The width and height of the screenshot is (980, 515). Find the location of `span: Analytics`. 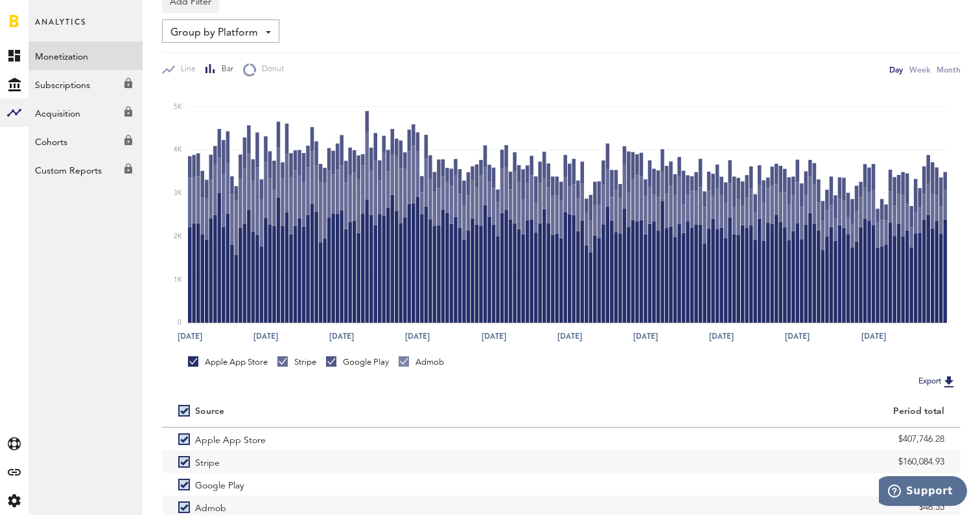

span: Analytics is located at coordinates (61, 28).